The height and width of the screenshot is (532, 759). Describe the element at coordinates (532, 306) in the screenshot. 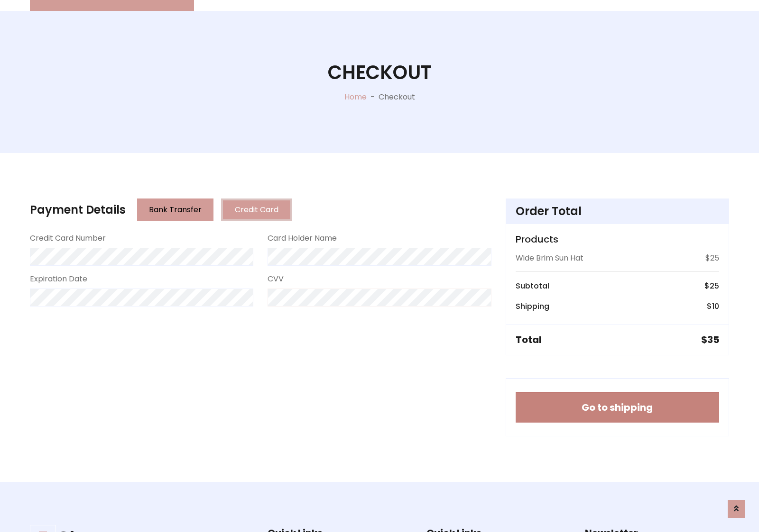

I see `h6: Shipping` at that location.